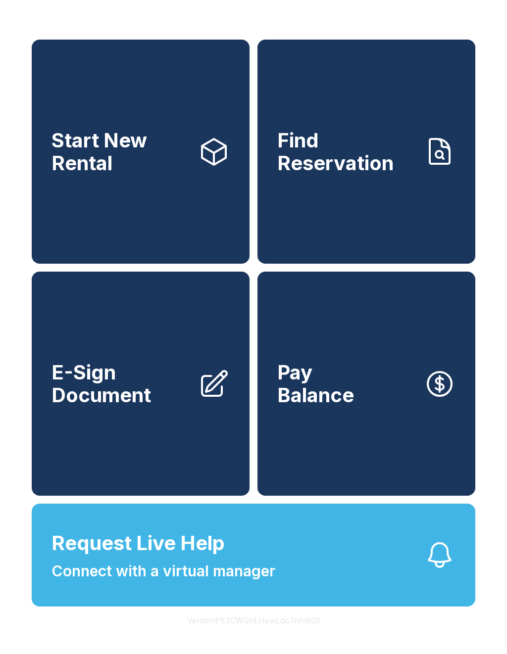 The image size is (507, 654). I want to click on a: Start New Rental, so click(140, 151).